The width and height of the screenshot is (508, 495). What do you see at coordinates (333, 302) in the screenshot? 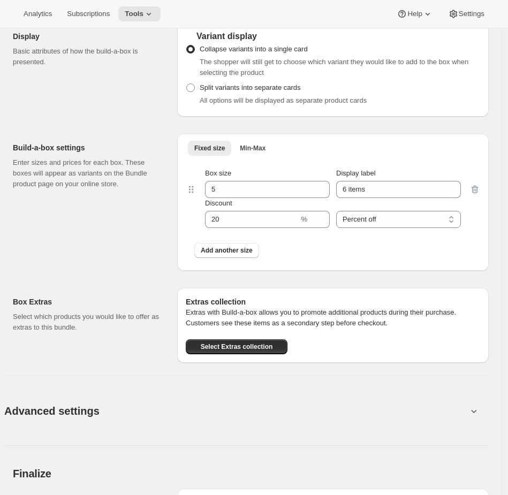
I see `h6: Extras collection` at bounding box center [333, 302].